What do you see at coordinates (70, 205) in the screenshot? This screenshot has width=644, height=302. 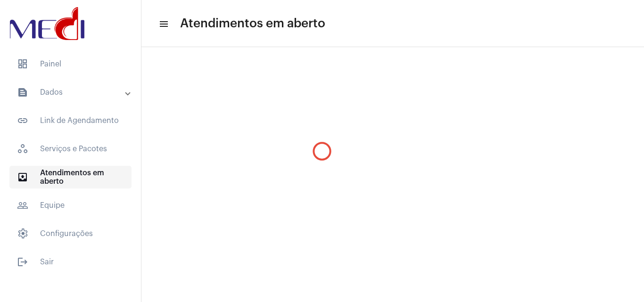 I see `span: Equipe` at bounding box center [70, 205].